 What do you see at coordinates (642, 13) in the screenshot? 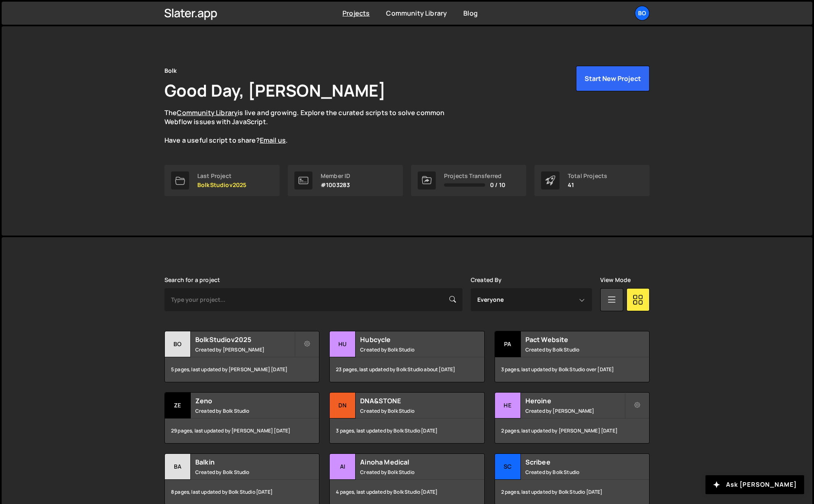
I see `a: Bo` at bounding box center [642, 13].